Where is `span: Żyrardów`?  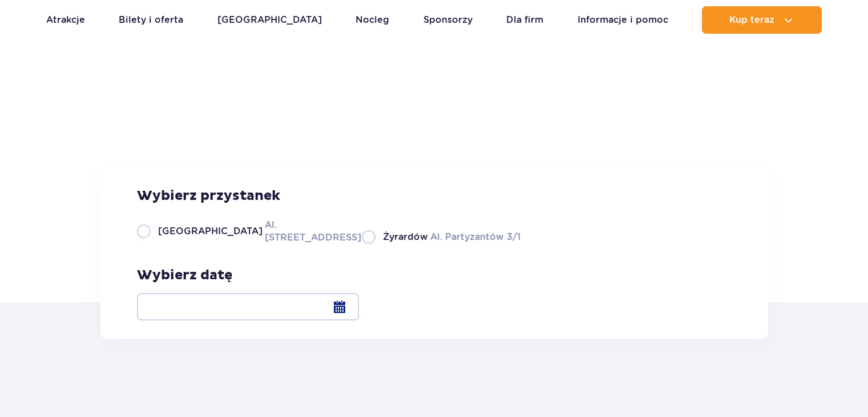
span: Żyrardów is located at coordinates (405, 237).